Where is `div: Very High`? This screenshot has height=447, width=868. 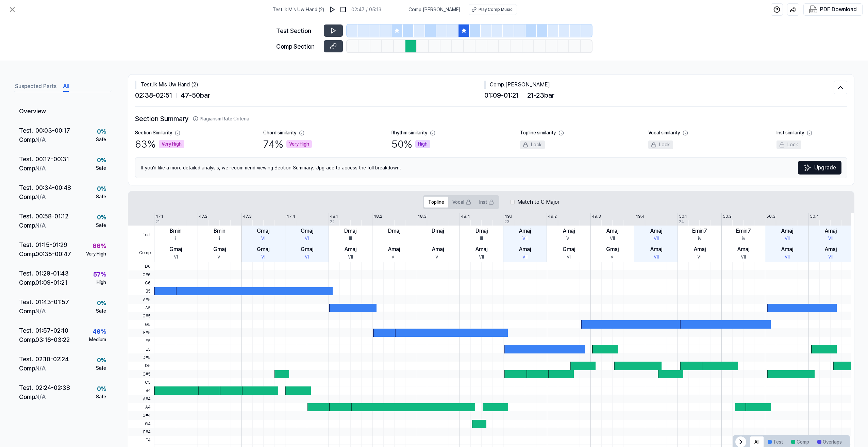
div: Very High is located at coordinates (171, 144).